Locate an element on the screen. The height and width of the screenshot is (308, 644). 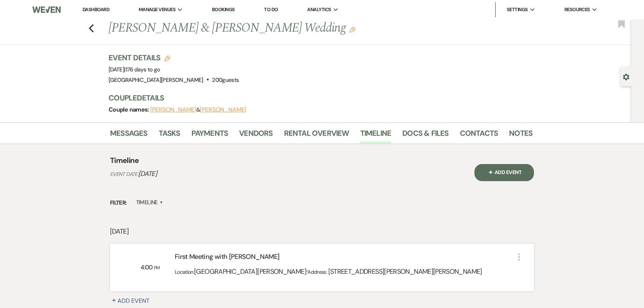
h3: Couple Details is located at coordinates (317, 98).